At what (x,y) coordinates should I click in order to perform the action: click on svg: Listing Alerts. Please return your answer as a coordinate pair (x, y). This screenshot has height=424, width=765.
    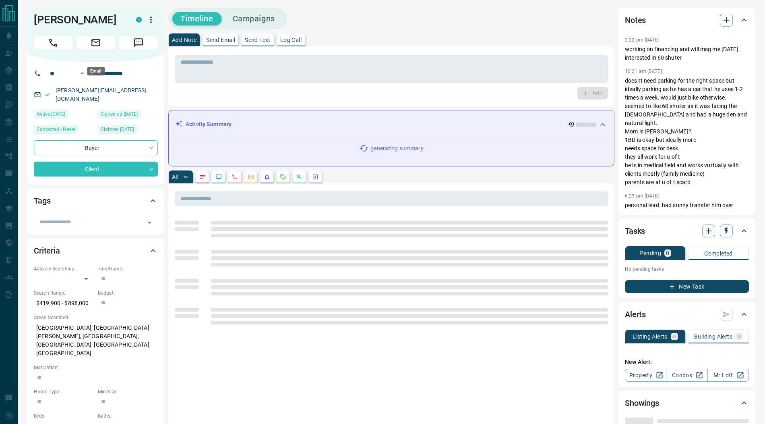
    Looking at the image, I should click on (267, 177).